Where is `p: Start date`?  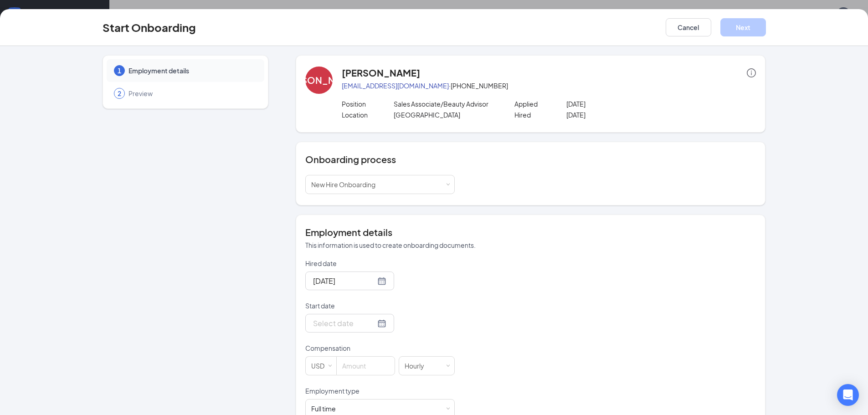
p: Start date is located at coordinates (380, 305).